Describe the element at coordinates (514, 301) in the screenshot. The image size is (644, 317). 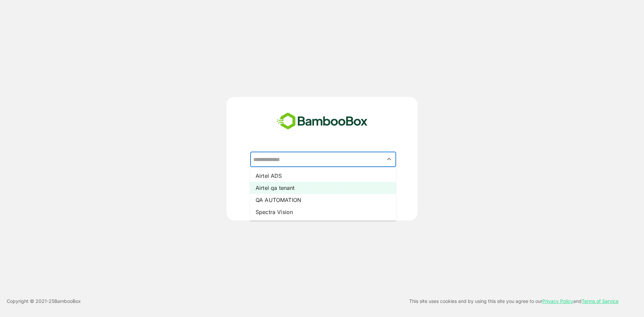
I see `p: This site uses cookies and by using this site you agree to our and` at that location.